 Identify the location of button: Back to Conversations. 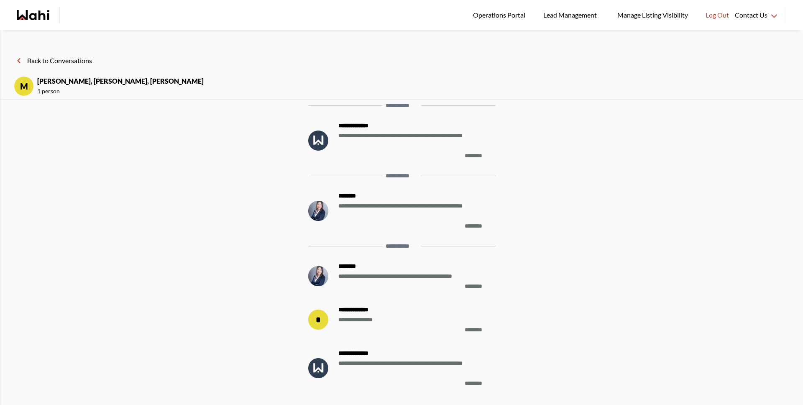
(53, 61).